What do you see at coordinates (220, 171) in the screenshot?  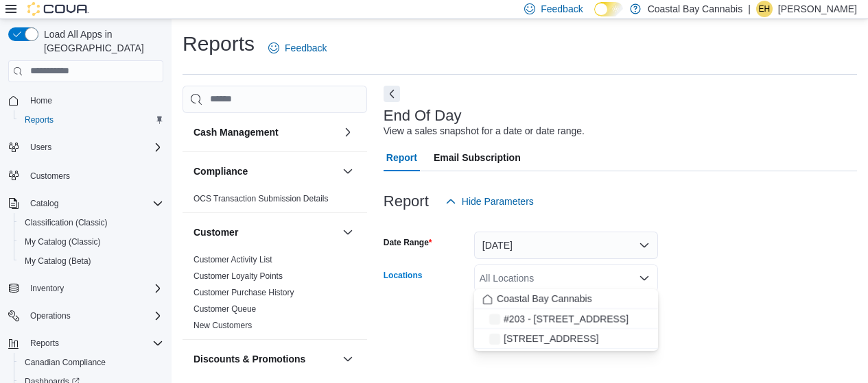 I see `h3: Compliance` at bounding box center [220, 171].